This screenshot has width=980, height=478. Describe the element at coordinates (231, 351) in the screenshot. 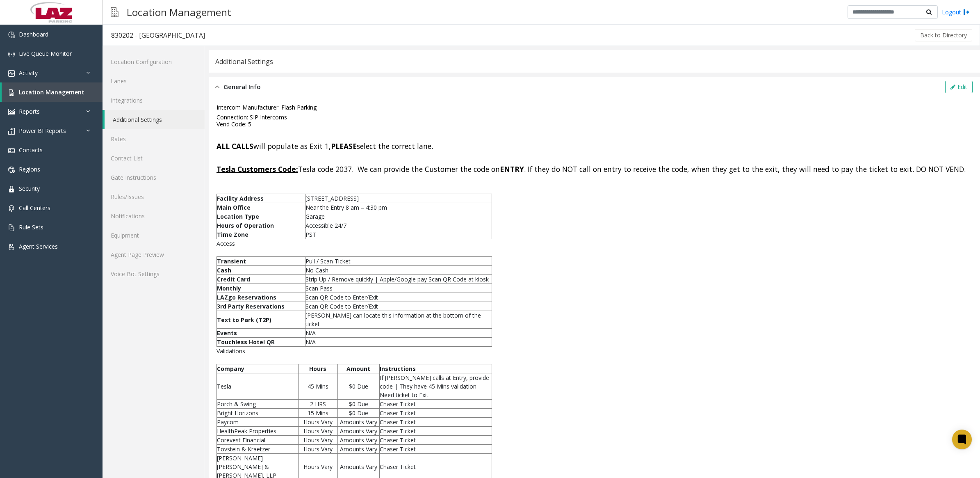

I see `span: Validations` at that location.